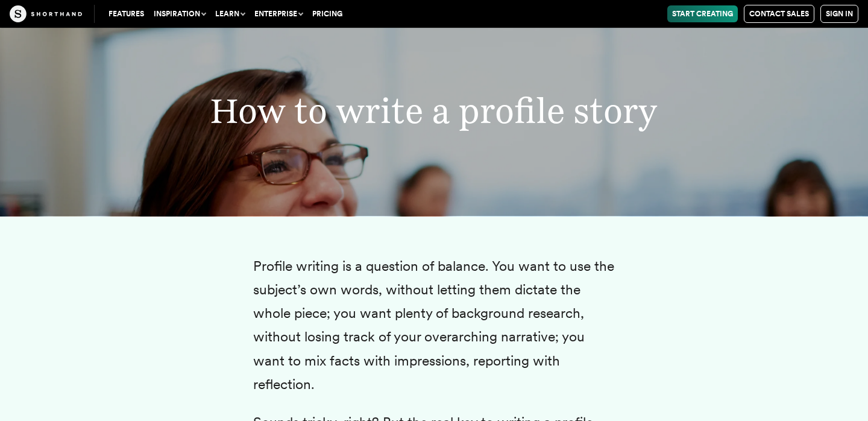 Image resolution: width=868 pixels, height=421 pixels. I want to click on button: Inspiration, so click(180, 14).